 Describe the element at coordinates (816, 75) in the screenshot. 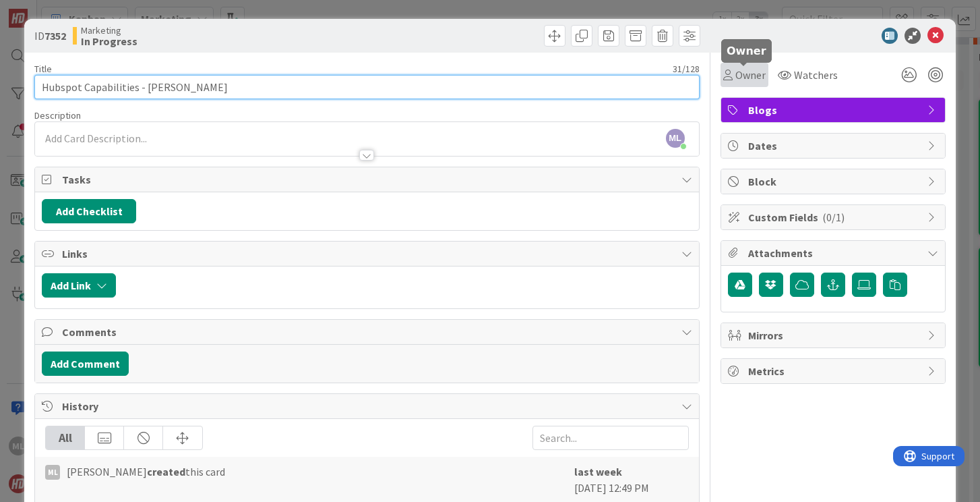

I see `span: Watchers` at that location.